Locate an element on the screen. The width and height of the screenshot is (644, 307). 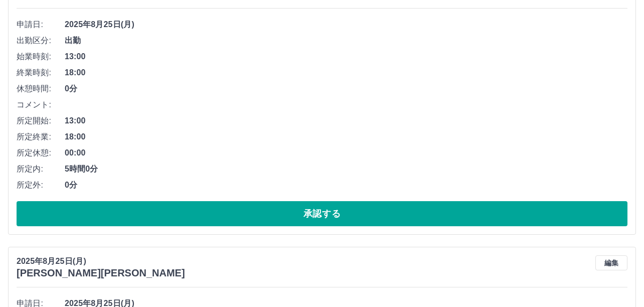
span: 5時間0分 is located at coordinates (346, 169).